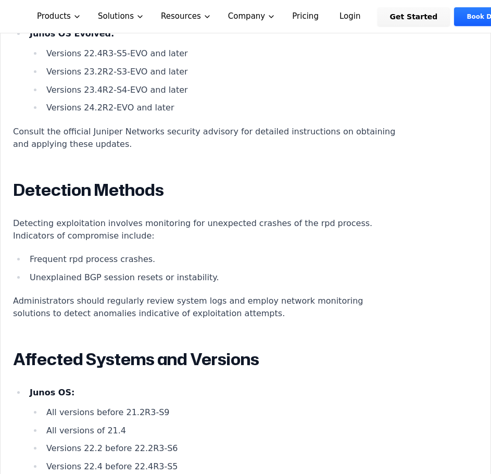 The image size is (491, 474). Describe the element at coordinates (207, 138) in the screenshot. I see `p: Consult the official Juniper Networks security advisory for detailed instructions on obtaining an...` at that location.